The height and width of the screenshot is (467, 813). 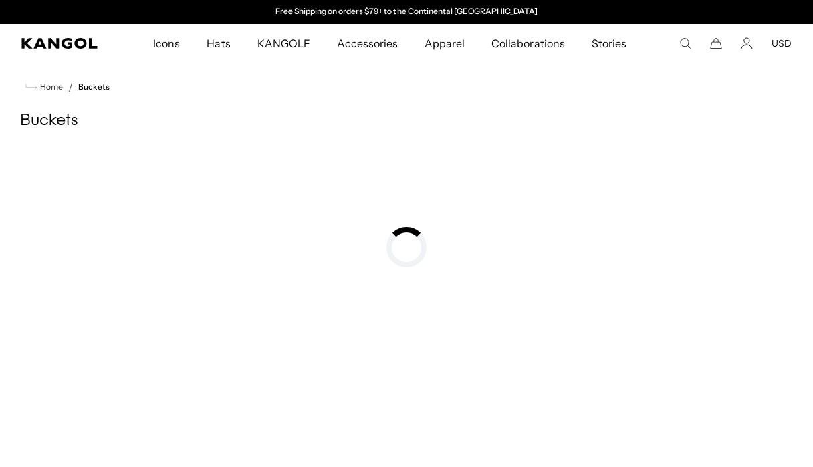 I want to click on a: Collaborations, so click(x=528, y=43).